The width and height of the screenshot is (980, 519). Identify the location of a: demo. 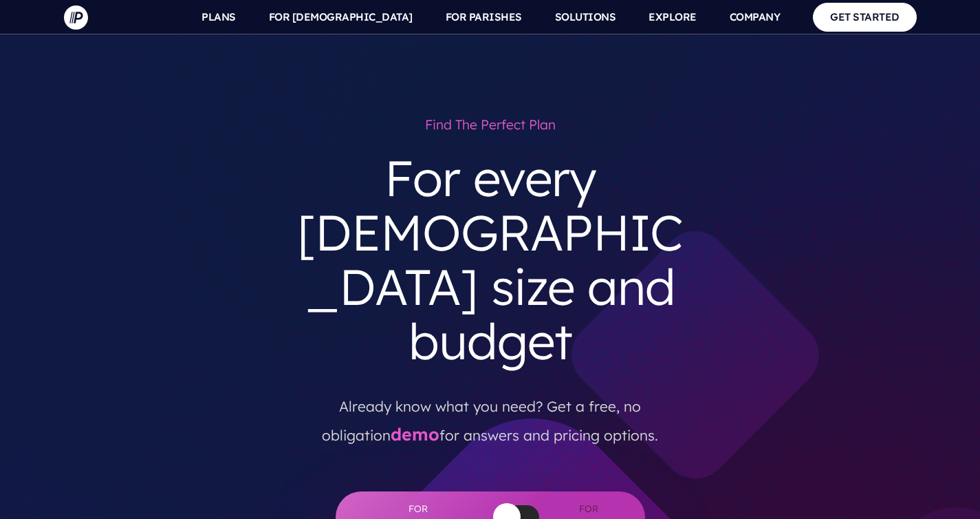
(414, 433).